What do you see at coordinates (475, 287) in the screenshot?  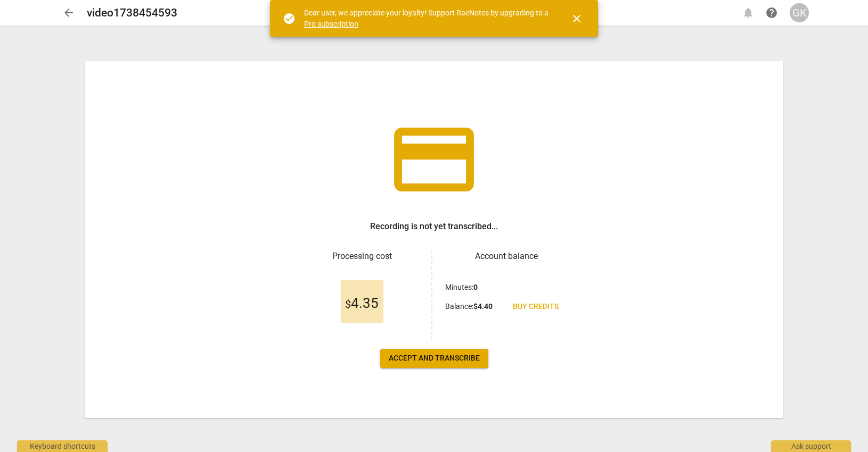 I see `b: 0` at bounding box center [475, 287].